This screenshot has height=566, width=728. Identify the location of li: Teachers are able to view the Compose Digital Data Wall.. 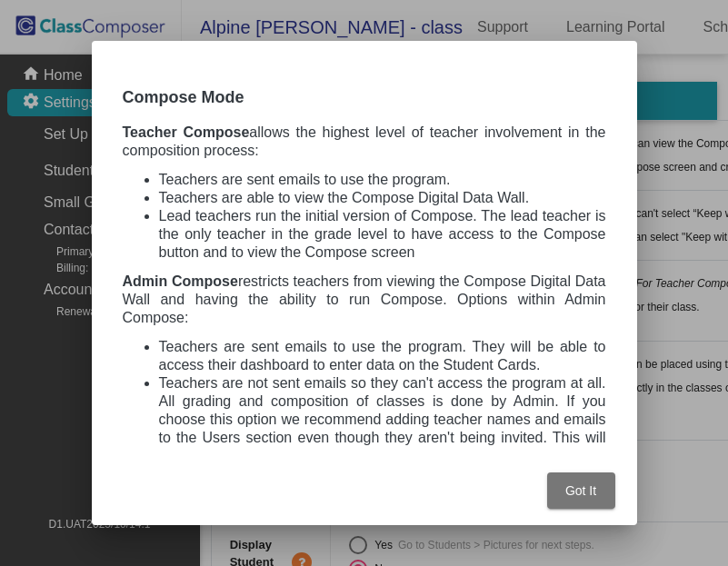
(383, 198).